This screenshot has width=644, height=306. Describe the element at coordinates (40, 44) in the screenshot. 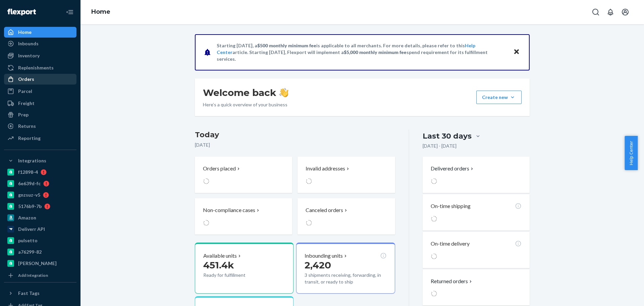

I see `a: Inbounds` at that location.